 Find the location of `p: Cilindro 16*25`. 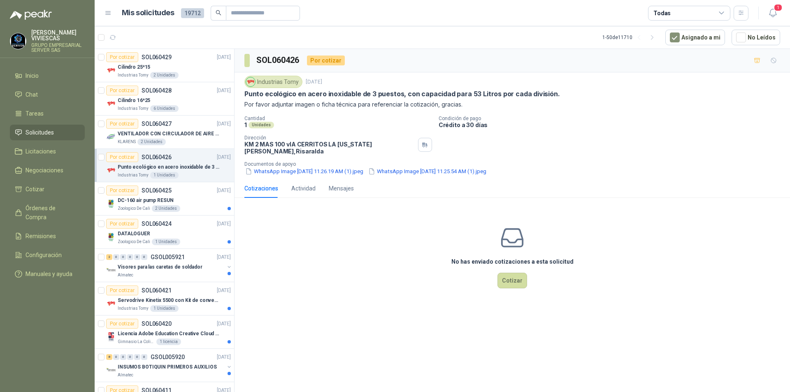

p: Cilindro 16*25 is located at coordinates (134, 100).